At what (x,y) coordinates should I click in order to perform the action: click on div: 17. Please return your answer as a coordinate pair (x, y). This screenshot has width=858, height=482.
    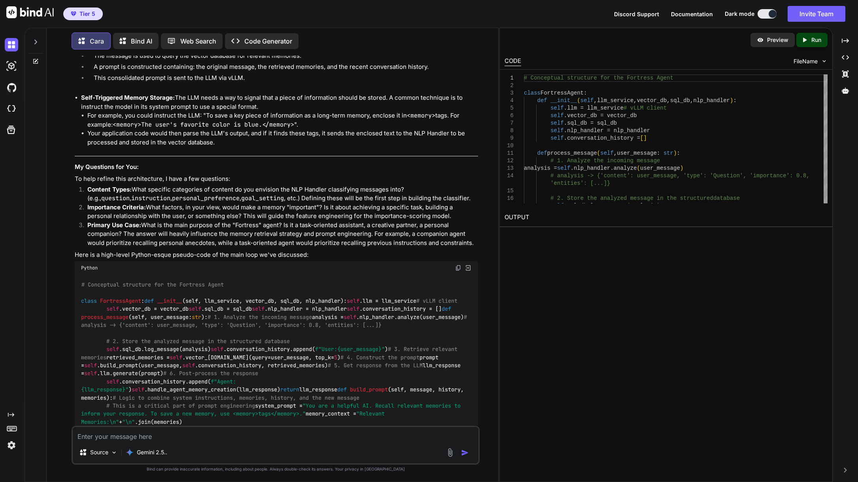
    Looking at the image, I should click on (509, 206).